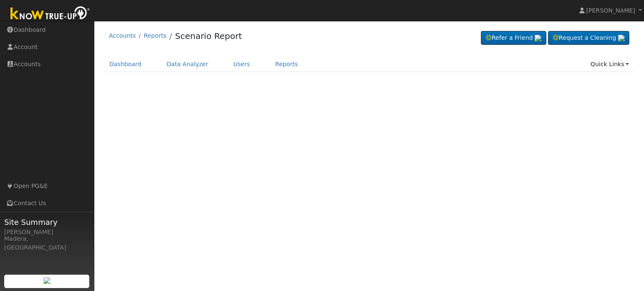  I want to click on a: Data Analyzer, so click(187, 64).